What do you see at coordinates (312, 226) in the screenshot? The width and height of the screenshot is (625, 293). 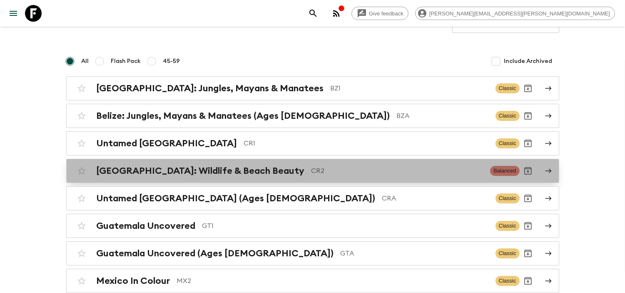 I see `a: Guatemala UncoveredGT1ClassicArchive` at bounding box center [312, 226].